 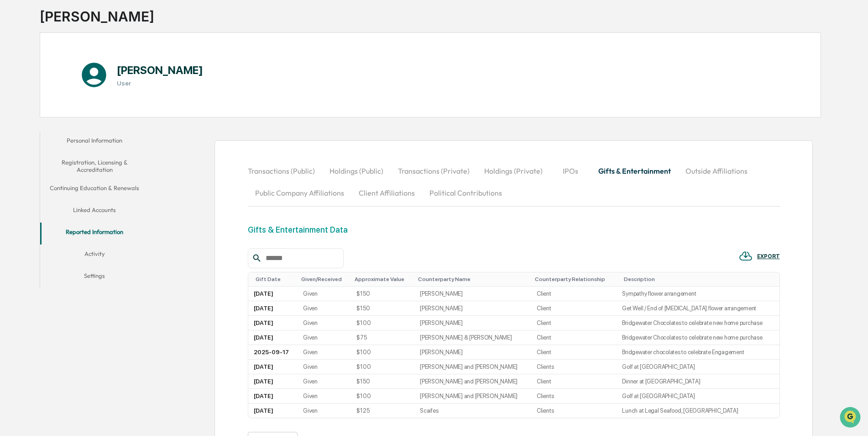 I want to click on button: Continuing Education & Renewals, so click(x=95, y=190).